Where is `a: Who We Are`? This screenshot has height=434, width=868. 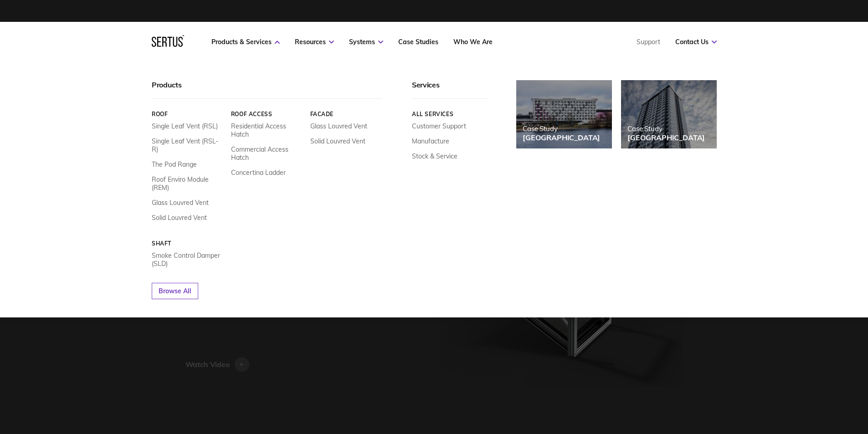
a: Who We Are is located at coordinates (472, 42).